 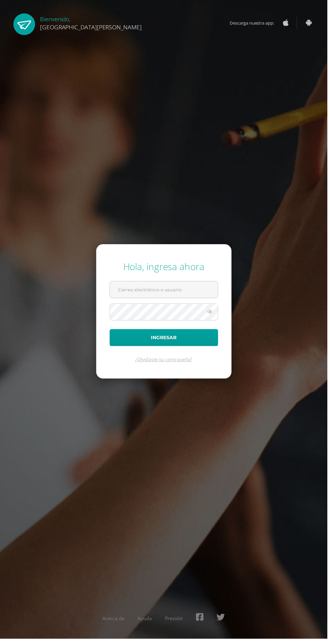 What do you see at coordinates (257, 23) in the screenshot?
I see `span: Descarga nuestra app:` at bounding box center [257, 23].